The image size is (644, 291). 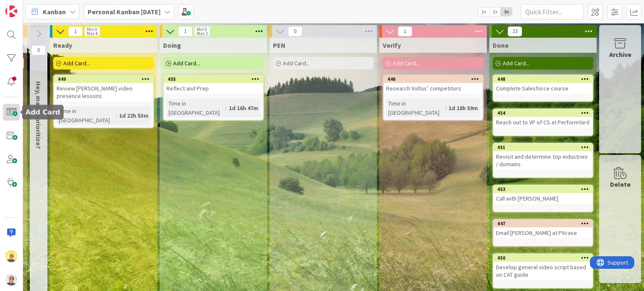 What do you see at coordinates (543, 118) in the screenshot?
I see `div: 454Reach out to VP of CS at PerformYard` at bounding box center [543, 118].